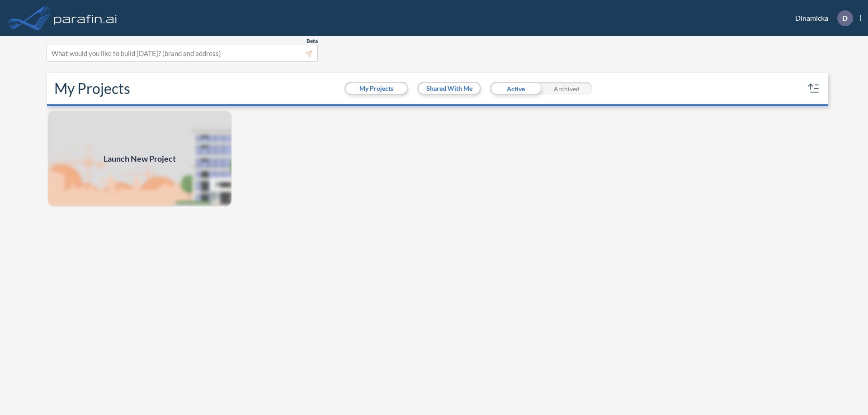  I want to click on a: Launch New Project, so click(140, 159).